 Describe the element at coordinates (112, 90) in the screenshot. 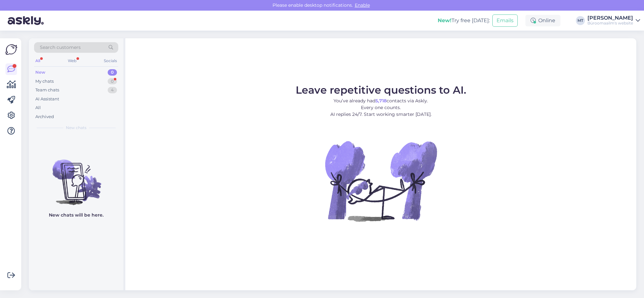

I see `div: 4` at that location.